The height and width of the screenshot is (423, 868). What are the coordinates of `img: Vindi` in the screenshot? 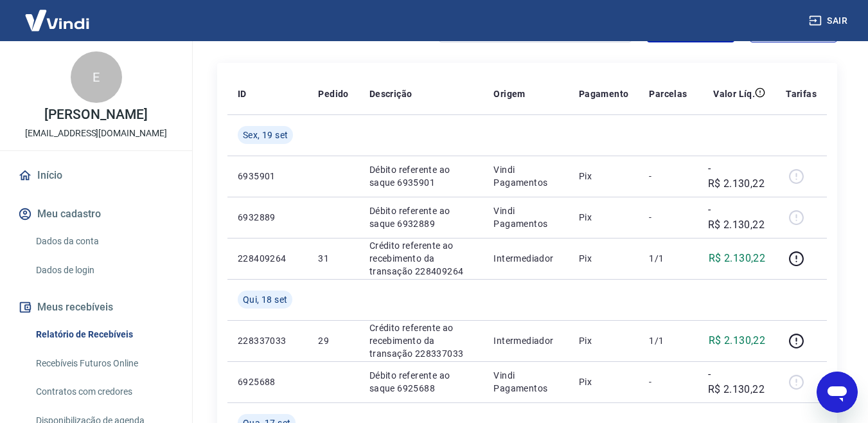 It's located at (58, 20).